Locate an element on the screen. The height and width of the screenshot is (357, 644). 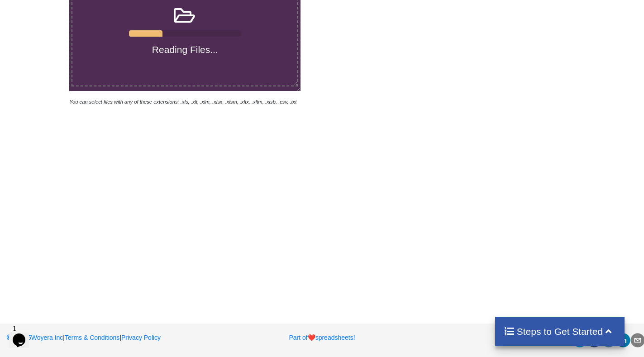
i: You can select files with any of these extensions: .xls, .xlt, .xlm, .xlsx, .xlsm, .xltx, .xltm, ... is located at coordinates (183, 102).